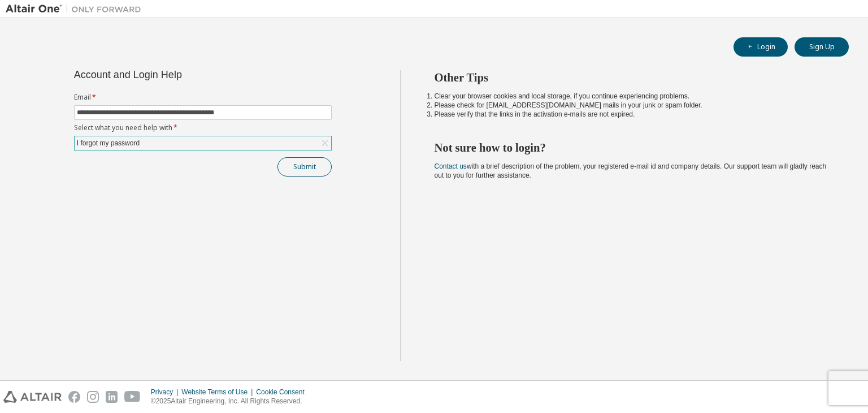  What do you see at coordinates (93, 396) in the screenshot?
I see `img: instagram.svg` at bounding box center [93, 396].